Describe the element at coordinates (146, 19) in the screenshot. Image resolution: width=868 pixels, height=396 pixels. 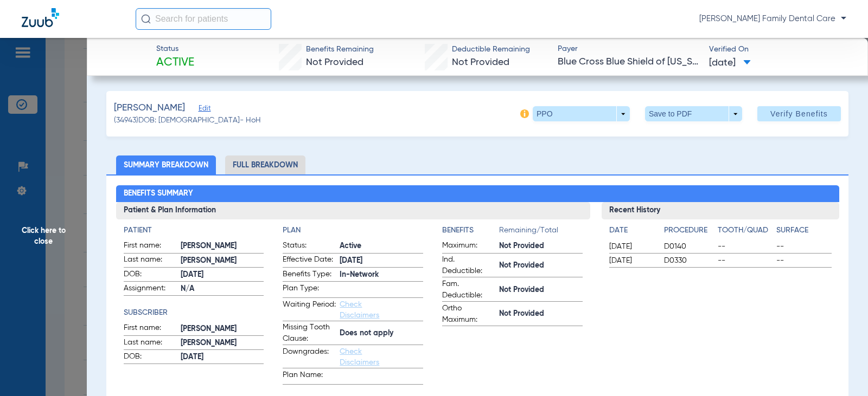
I see `img: Search Icon` at that location.